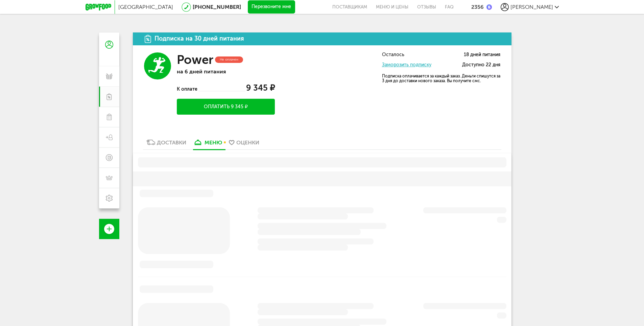 This screenshot has width=644, height=326. I want to click on p: на 6 дней питания, so click(226, 72).